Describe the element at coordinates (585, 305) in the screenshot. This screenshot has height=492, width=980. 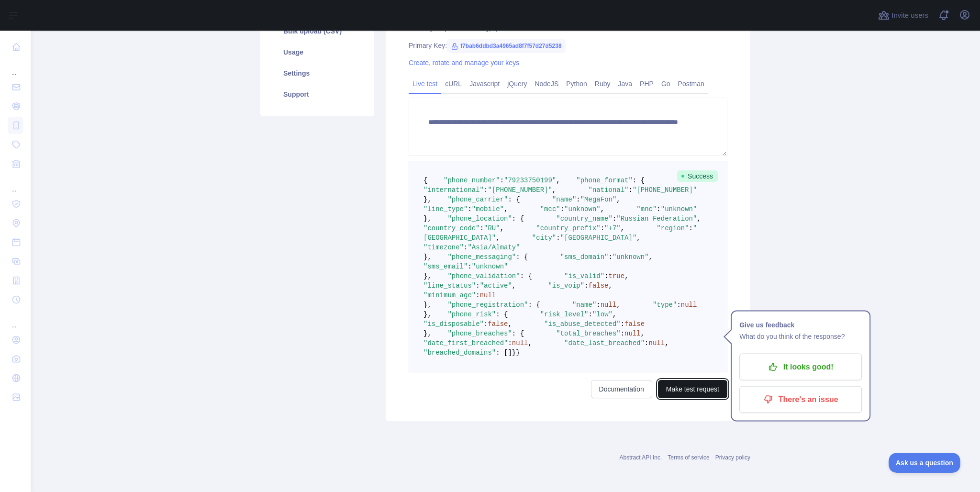
I see `span: "name"` at that location.